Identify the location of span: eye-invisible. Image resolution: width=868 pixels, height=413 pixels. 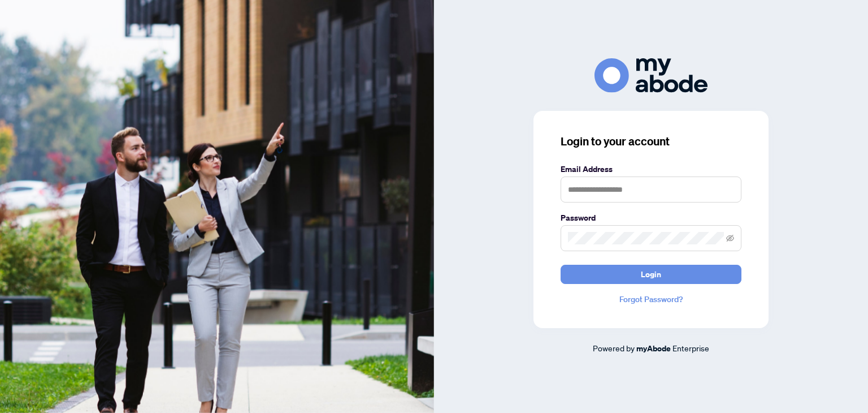
(730, 238).